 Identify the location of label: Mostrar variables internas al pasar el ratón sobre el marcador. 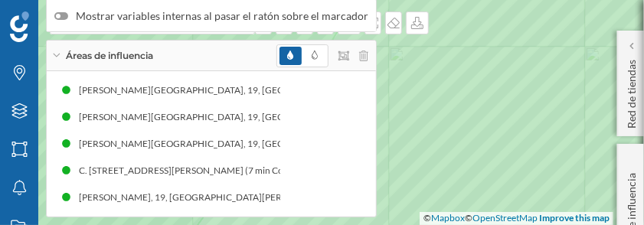
(212, 16).